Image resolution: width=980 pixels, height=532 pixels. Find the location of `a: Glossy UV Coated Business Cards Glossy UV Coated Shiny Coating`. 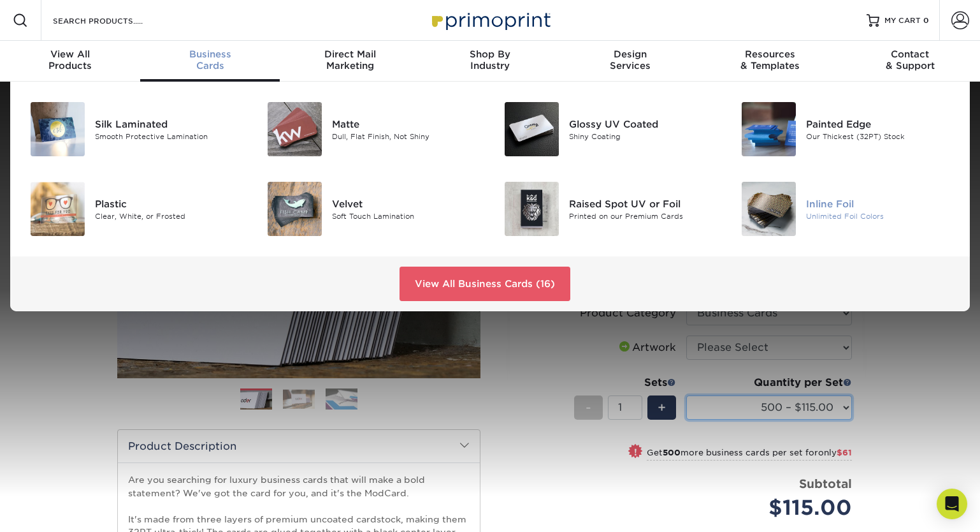

a: Glossy UV Coated Business Cards Glossy UV Coated Shiny Coating is located at coordinates (608, 129).